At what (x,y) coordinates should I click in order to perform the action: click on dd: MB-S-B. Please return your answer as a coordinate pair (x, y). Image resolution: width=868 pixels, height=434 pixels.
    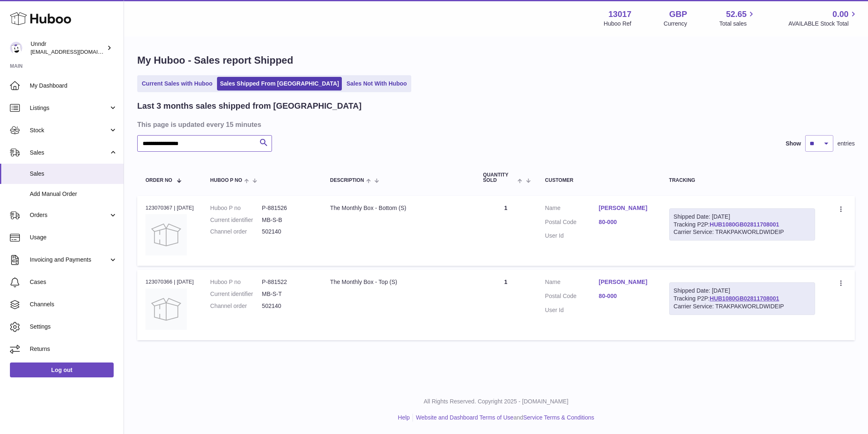
    Looking at the image, I should click on (288, 219).